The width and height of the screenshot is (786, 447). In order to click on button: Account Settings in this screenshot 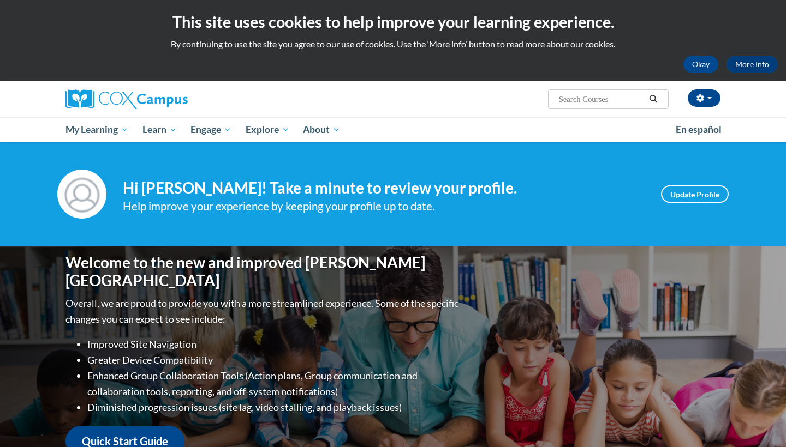, I will do `click(704, 98)`.